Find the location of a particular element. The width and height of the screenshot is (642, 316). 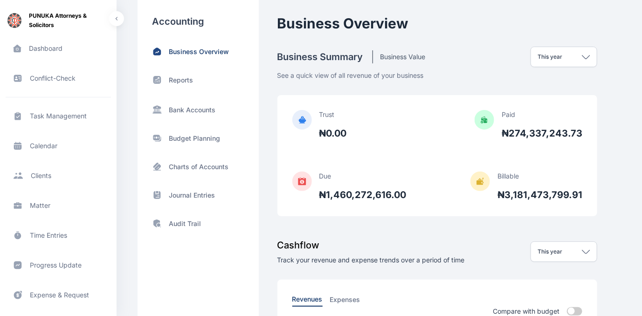

h2: Business Overview is located at coordinates (437, 23).